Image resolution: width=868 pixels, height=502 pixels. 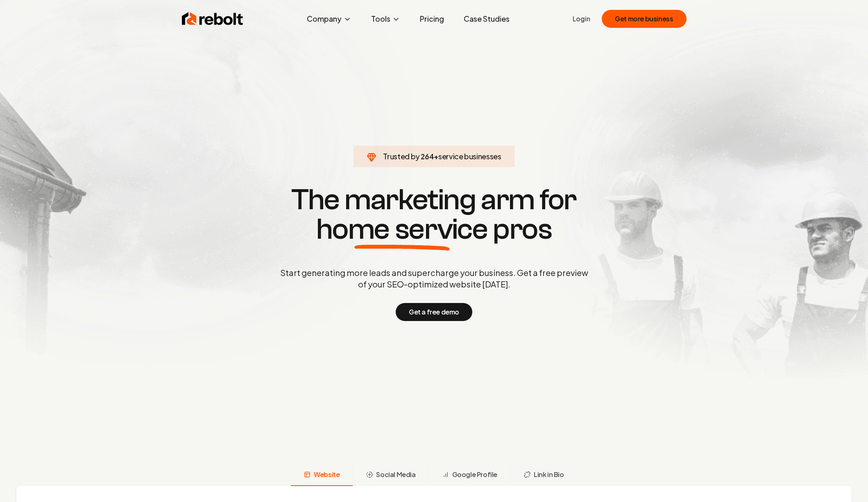 What do you see at coordinates (322, 476) in the screenshot?
I see `button: Website` at bounding box center [322, 476].